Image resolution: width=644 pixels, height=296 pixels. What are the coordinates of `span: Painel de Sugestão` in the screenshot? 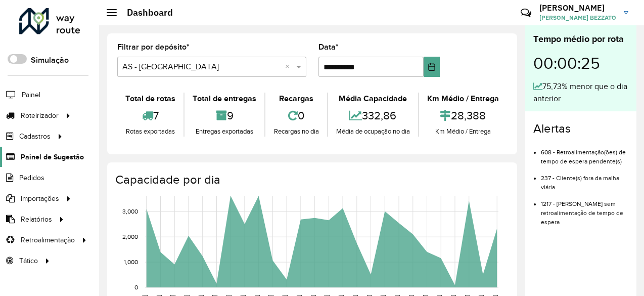 It's located at (52, 157).